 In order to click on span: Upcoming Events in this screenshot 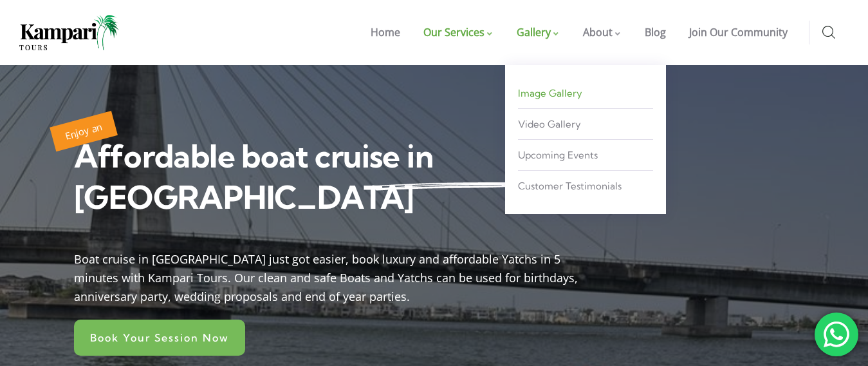, I will do `click(558, 154)`.